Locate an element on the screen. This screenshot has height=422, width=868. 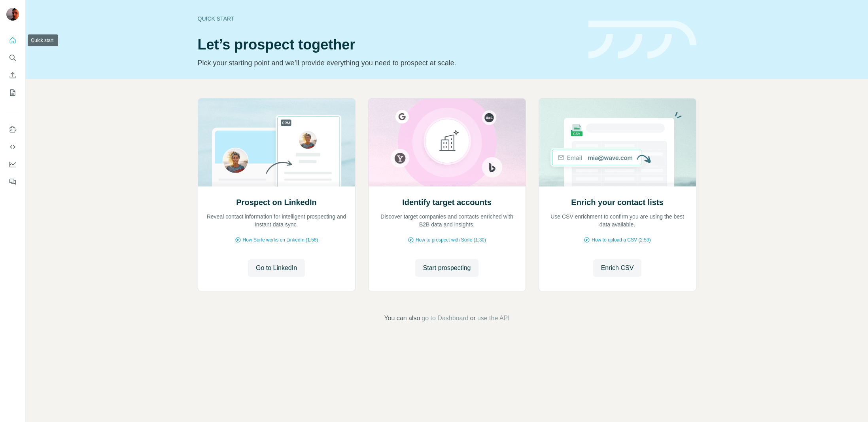
span: Go to LinkedIn is located at coordinates (277, 268).